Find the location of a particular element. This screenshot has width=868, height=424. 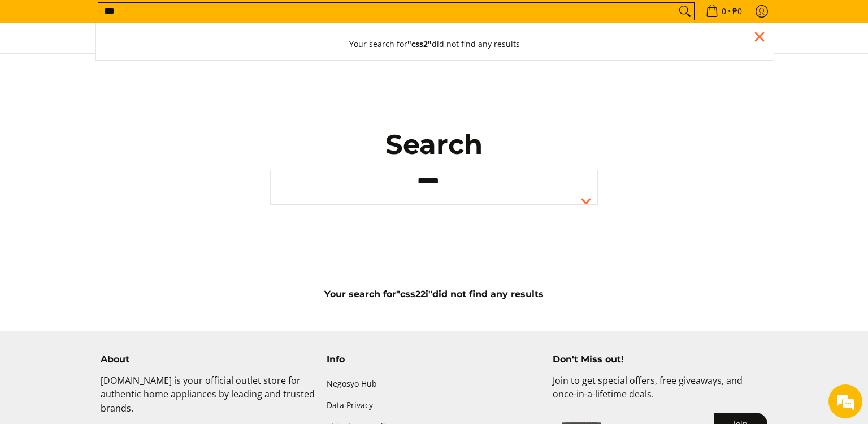

h4: Info is located at coordinates (434, 360).